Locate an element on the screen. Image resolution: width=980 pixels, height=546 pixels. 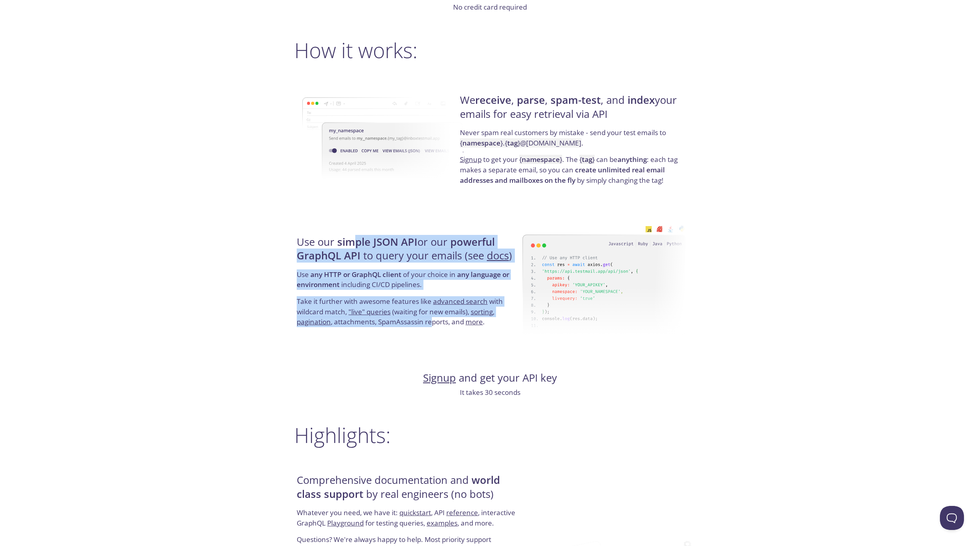
strong: any language or environment is located at coordinates (403, 279).